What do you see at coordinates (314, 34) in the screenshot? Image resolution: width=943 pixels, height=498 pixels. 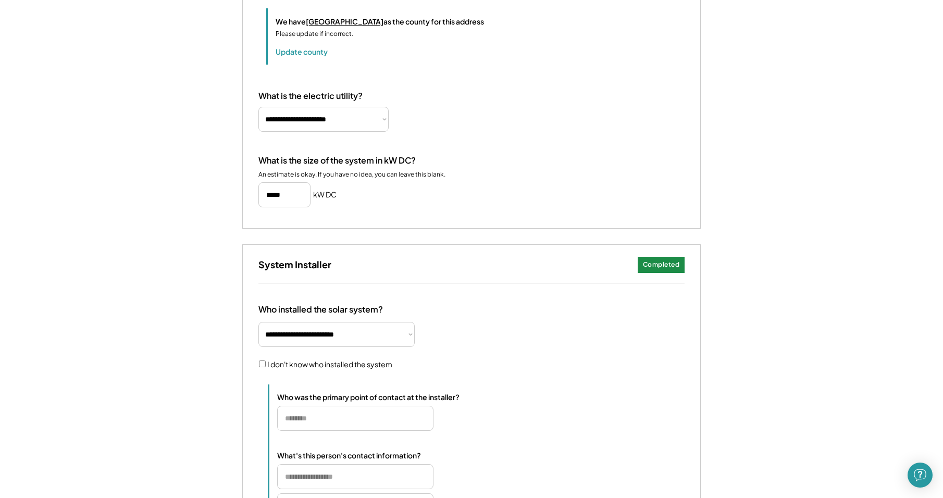 I see `div: Please update if incorrect.` at bounding box center [314, 34].